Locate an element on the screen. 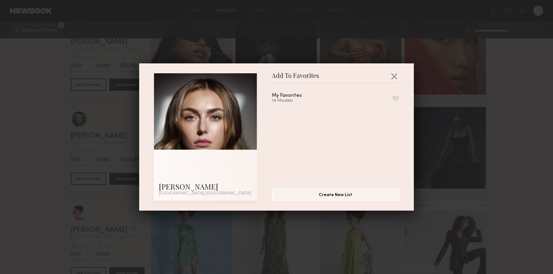 The height and width of the screenshot is (274, 553). span: Add To Favorites is located at coordinates (296, 78).